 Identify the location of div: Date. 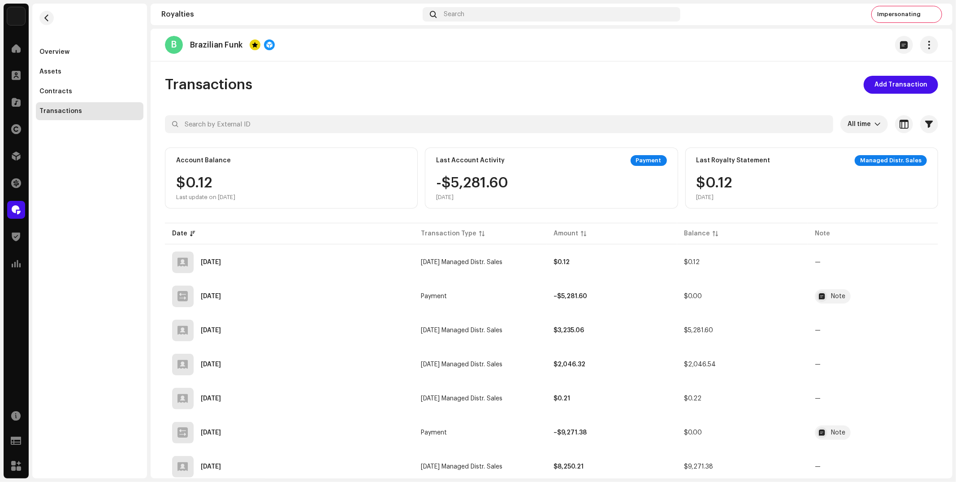
(180, 233).